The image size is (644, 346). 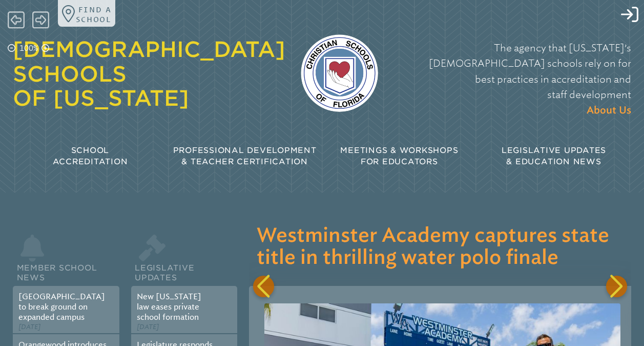 What do you see at coordinates (28, 48) in the screenshot?
I see `p: 100%` at bounding box center [28, 48].